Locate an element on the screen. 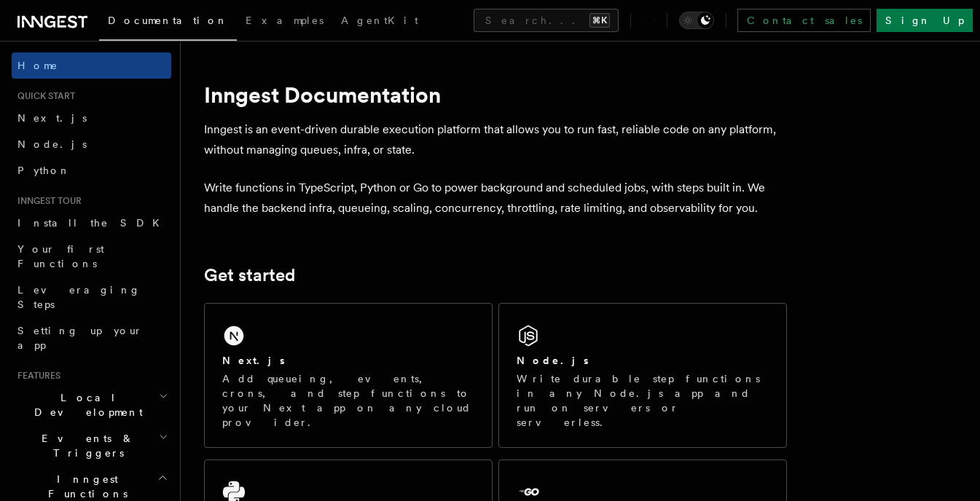  a: Next.jsAdd queueing, events, crons, and step functions to your Next app on any cloud provider. is located at coordinates (348, 375).